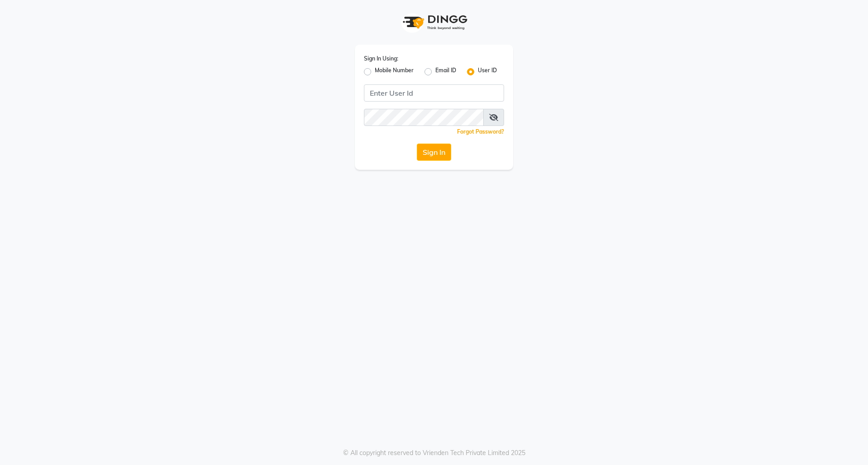  Describe the element at coordinates (394, 72) in the screenshot. I see `label: Mobile Number` at that location.